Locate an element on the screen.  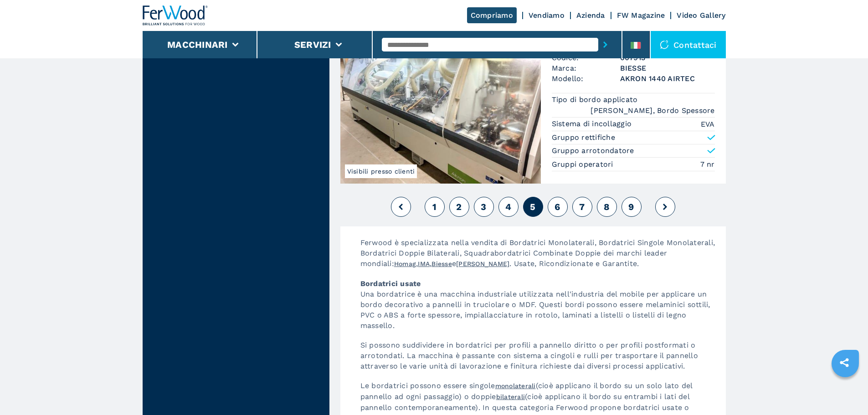
span: 5 is located at coordinates (533, 207).